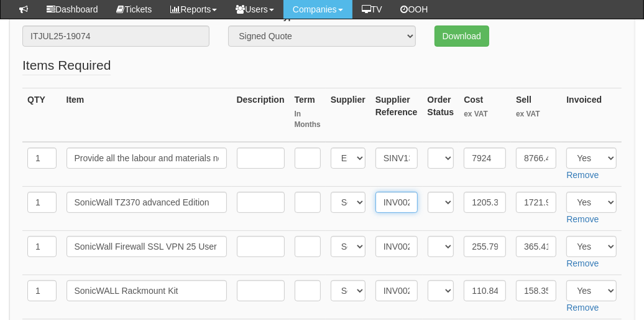  I want to click on small: In Months, so click(308, 120).